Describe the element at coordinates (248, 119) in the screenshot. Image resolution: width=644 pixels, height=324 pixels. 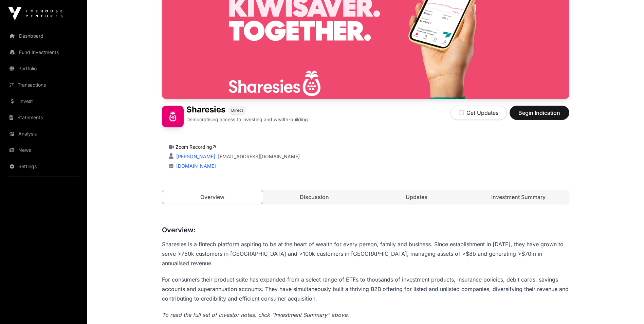
I see `p: Democratising access to investing and wealth-building.` at that location.